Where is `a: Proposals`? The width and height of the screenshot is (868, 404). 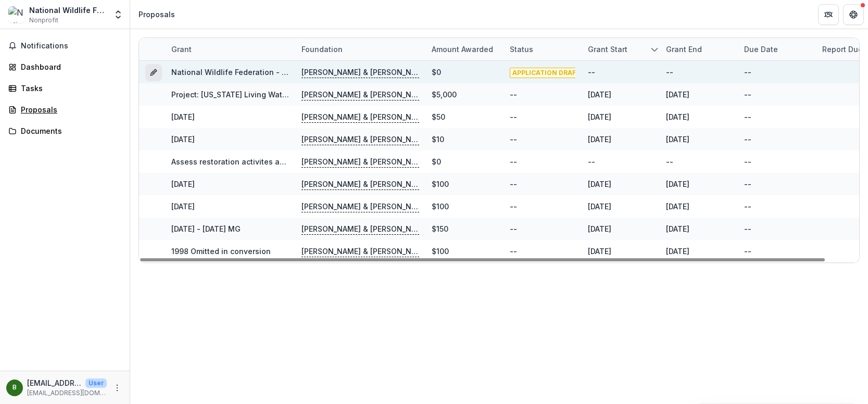
a: Proposals is located at coordinates (65, 109).